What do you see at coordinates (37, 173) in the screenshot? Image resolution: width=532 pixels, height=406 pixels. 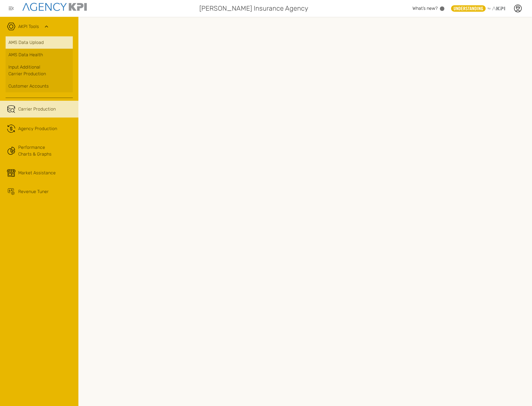 I see `span: Market Assistance` at bounding box center [37, 173].